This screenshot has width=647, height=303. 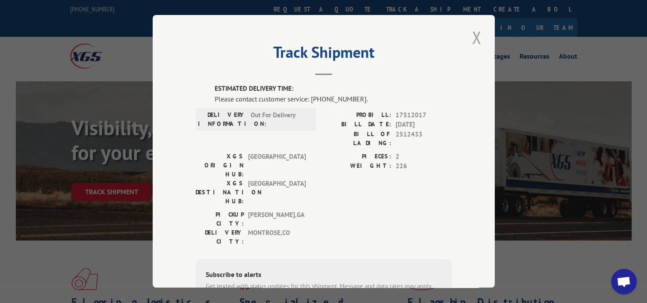 What do you see at coordinates (424, 157) in the screenshot?
I see `span: 2` at bounding box center [424, 157].